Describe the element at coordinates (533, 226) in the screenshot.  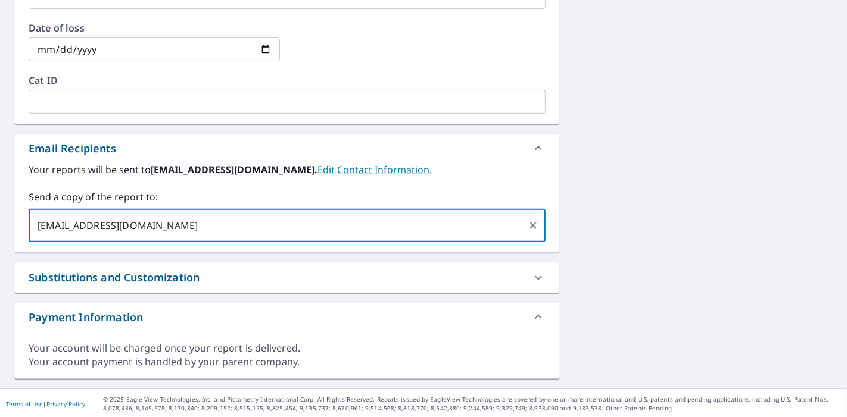
I see `button: Clear` at that location.